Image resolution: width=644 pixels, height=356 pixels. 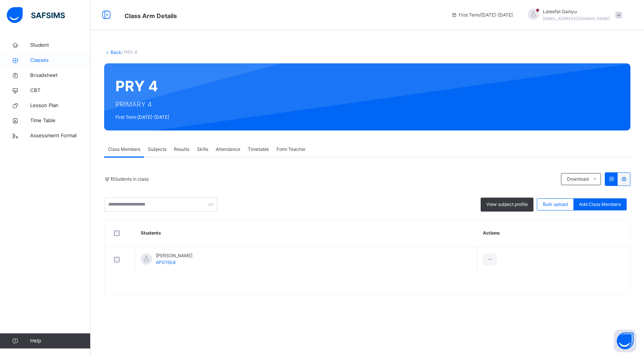 What do you see at coordinates (553, 233) in the screenshot?
I see `th: Actions` at bounding box center [553, 233].